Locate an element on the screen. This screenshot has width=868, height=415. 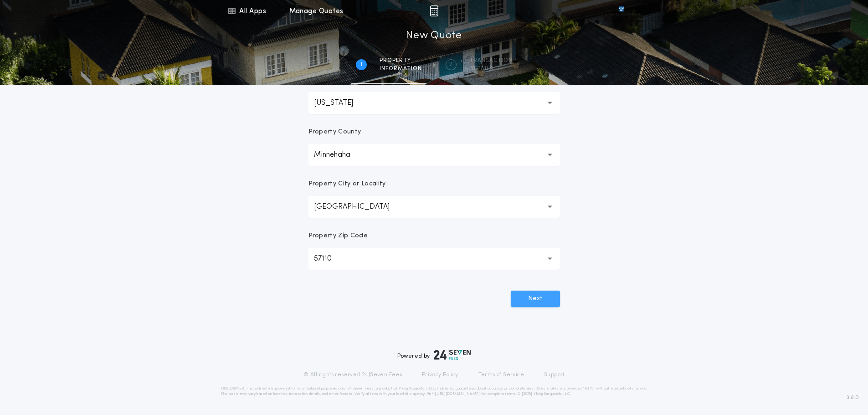
h2: 1 is located at coordinates (361, 64).